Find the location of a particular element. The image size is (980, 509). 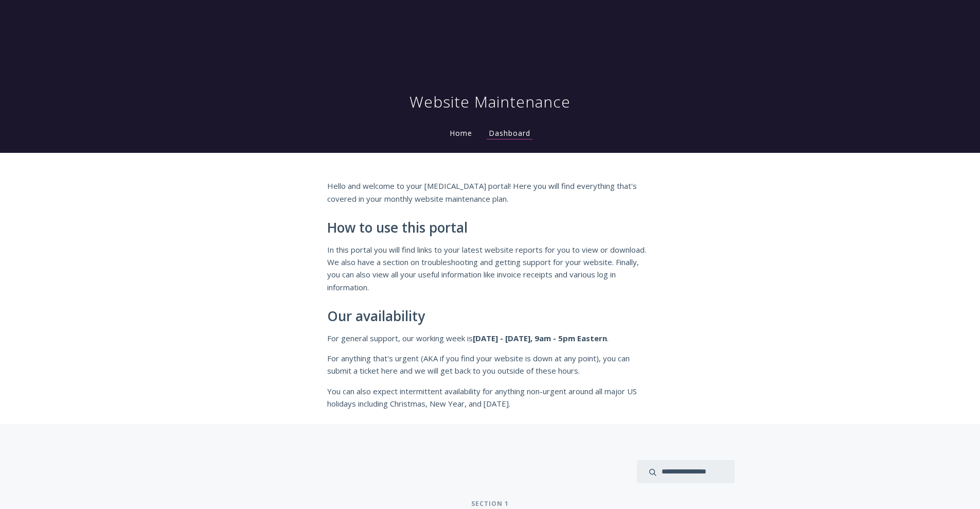

p: For general support, our working week is . is located at coordinates (490, 338).